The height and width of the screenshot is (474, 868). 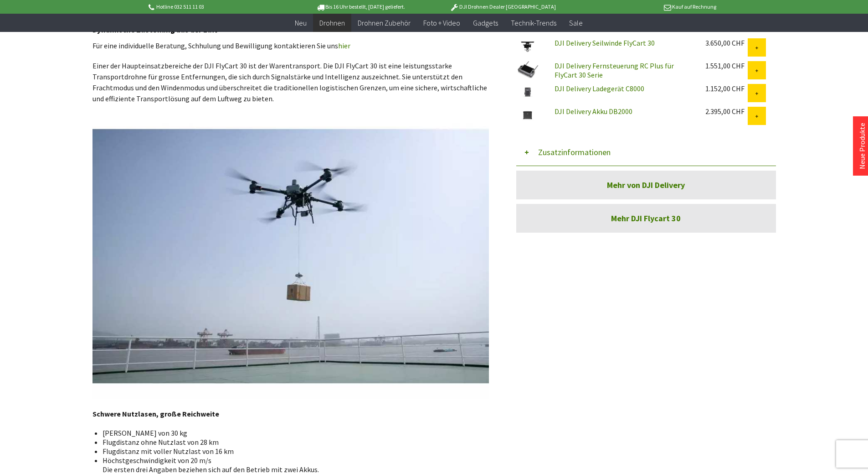 I want to click on span: Gadgets, so click(x=485, y=23).